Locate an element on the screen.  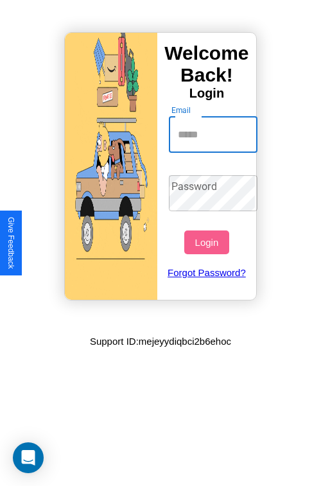
button: Login is located at coordinates (206, 242).